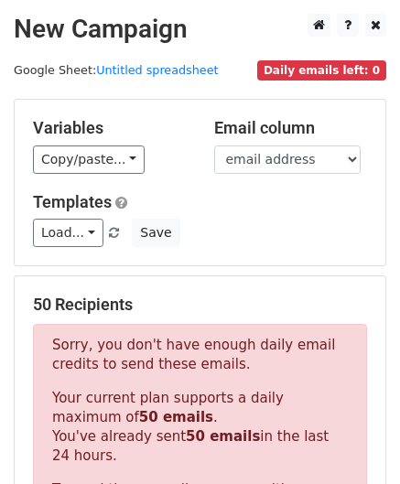  I want to click on h5: Email column, so click(291, 128).